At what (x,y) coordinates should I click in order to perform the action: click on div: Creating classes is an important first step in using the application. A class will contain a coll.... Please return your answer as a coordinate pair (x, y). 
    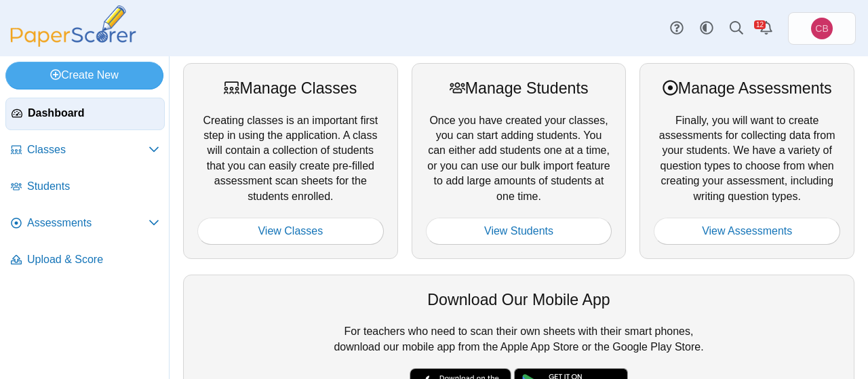
    Looking at the image, I should click on (290, 161).